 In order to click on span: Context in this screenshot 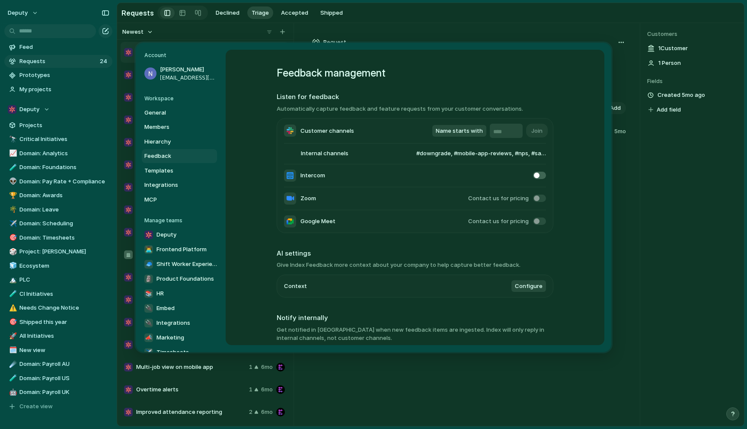, I will do `click(295, 286)`.